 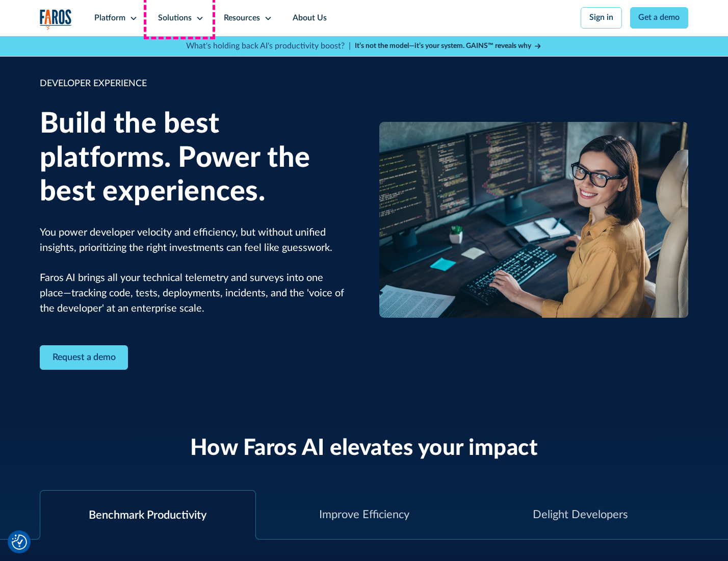 What do you see at coordinates (56, 19) in the screenshot?
I see `a: home` at bounding box center [56, 19].